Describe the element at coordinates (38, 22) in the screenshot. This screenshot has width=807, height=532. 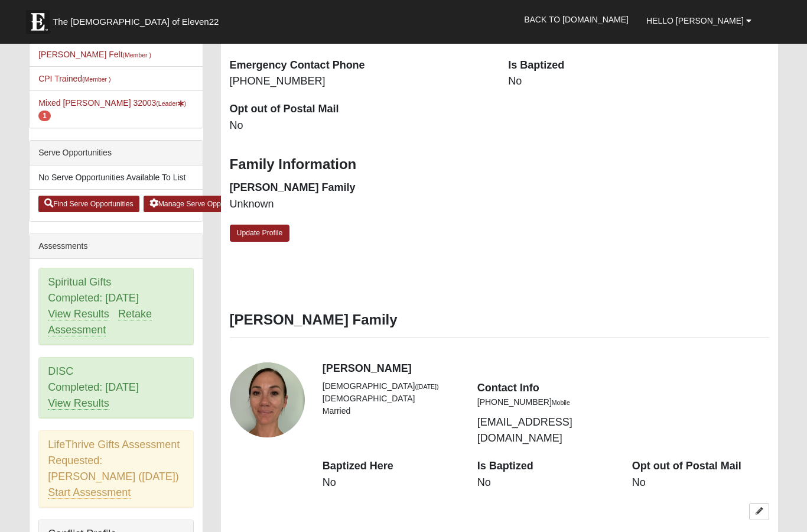
I see `img: Eleven22 logo` at that location.